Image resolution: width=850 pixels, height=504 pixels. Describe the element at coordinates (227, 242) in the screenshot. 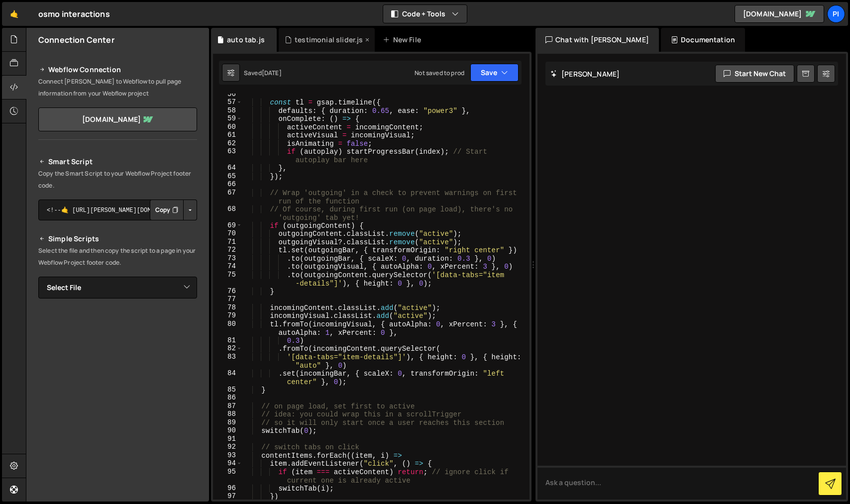

I see `div: 71` at that location.